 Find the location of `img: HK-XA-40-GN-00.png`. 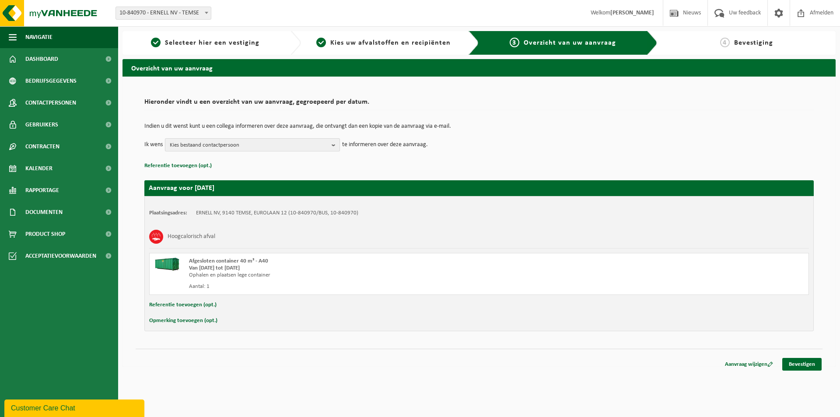

img: HK-XA-40-GN-00.png is located at coordinates (167, 264).